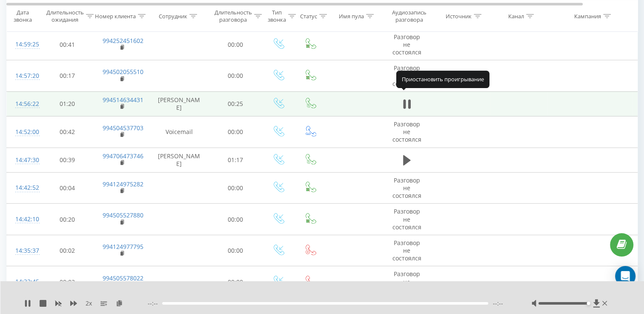 The image size is (644, 314). What do you see at coordinates (67, 45) in the screenshot?
I see `td: 00:41` at bounding box center [67, 45].